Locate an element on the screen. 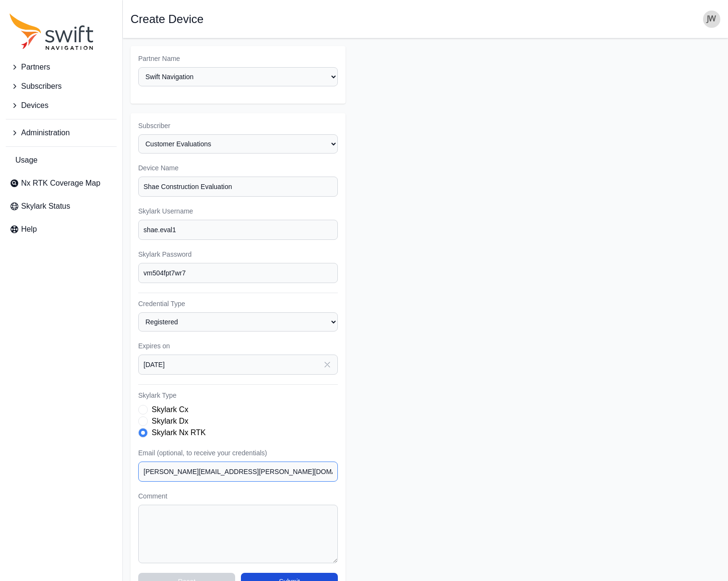 The width and height of the screenshot is (728, 581). button: Partners is located at coordinates (61, 67).